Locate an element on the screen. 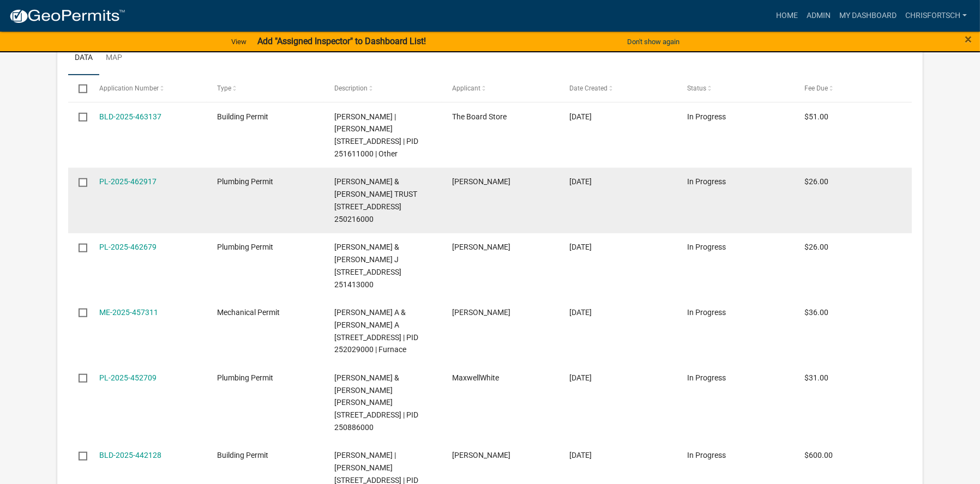 This screenshot has height=484, width=980. a: BLD-2025-463137 is located at coordinates (131, 116).